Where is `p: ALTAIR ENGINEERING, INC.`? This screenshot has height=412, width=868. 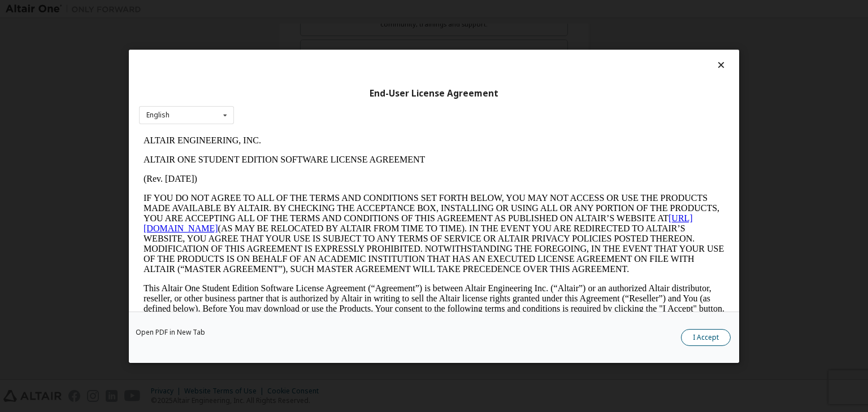 p: ALTAIR ENGINEERING, INC. is located at coordinates (295, 10).